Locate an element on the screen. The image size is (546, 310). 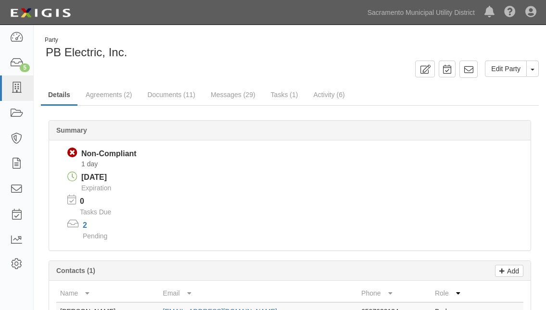
span: PB Electric, Inc. is located at coordinates (86, 52).